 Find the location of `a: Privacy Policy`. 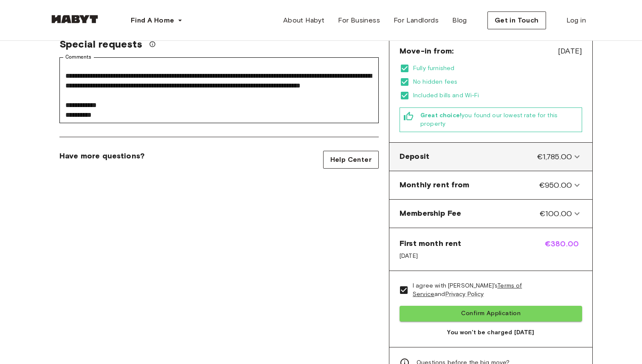

a: Privacy Policy is located at coordinates (464, 294).